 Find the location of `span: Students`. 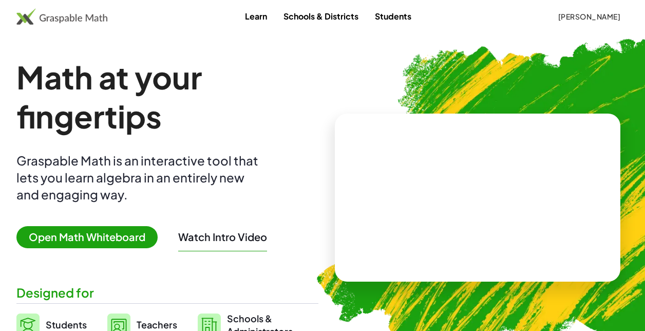

span: Students is located at coordinates (66, 324).